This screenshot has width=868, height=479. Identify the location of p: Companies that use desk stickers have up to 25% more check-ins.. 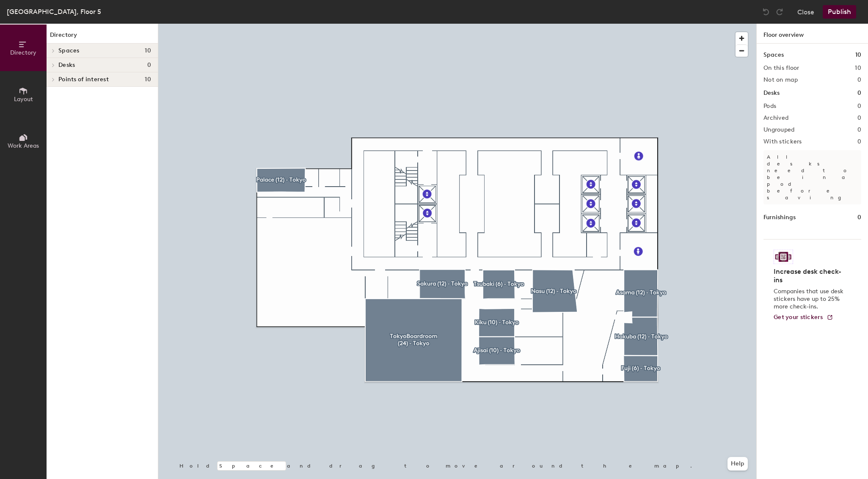
(809, 299).